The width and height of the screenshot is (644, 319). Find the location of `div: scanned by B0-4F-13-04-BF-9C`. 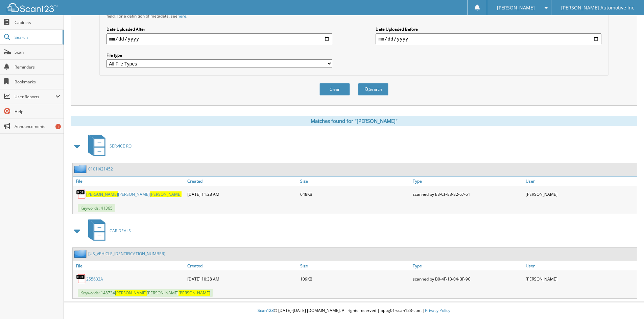

div: scanned by B0-4F-13-04-BF-9C is located at coordinates (468, 279).